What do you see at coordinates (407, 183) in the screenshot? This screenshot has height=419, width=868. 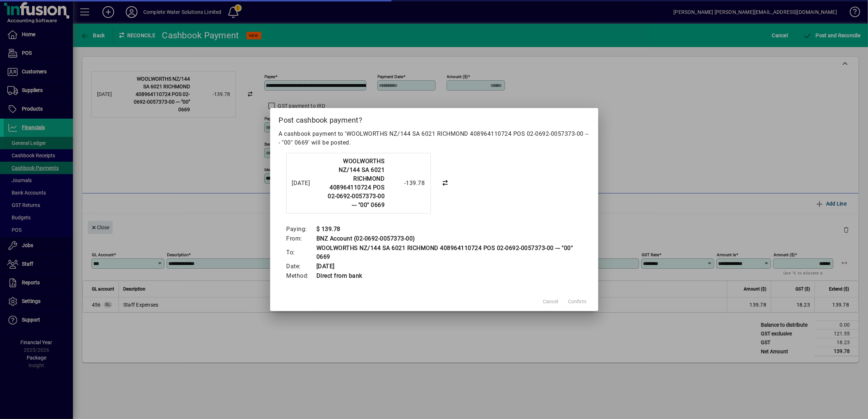 I see `div: -139.78` at bounding box center [407, 183].